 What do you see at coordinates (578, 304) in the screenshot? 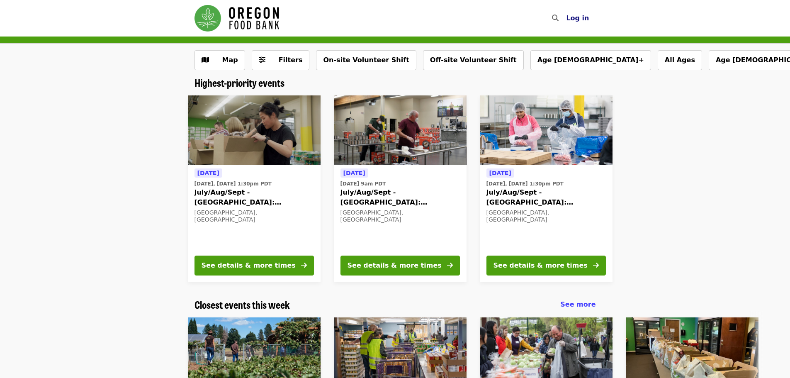
I see `span: See more` at bounding box center [578, 304].